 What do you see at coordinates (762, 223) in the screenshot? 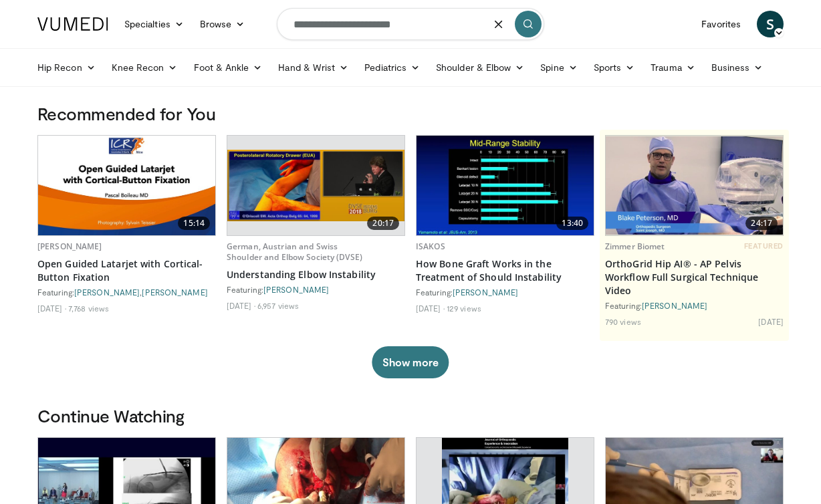
I see `span: 24:17` at bounding box center [762, 223].